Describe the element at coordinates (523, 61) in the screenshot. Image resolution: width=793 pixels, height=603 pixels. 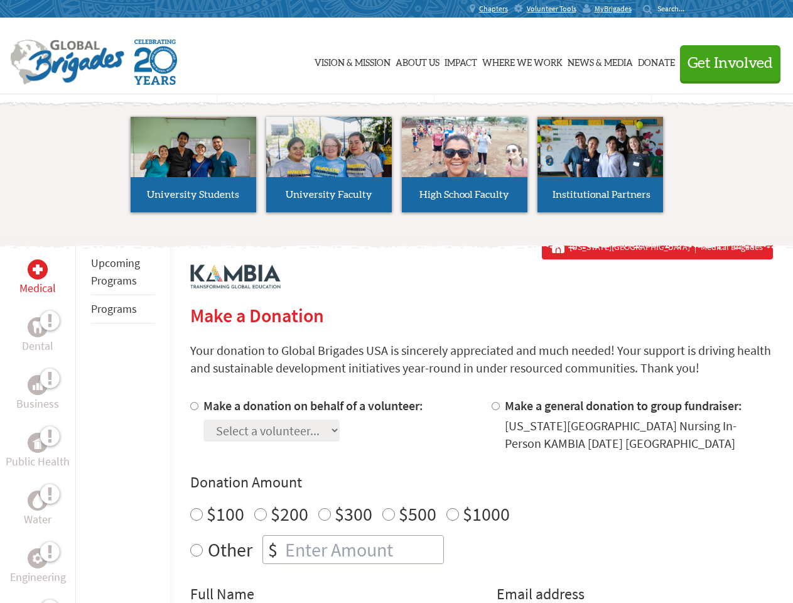
I see `a: Where We Work` at that location.